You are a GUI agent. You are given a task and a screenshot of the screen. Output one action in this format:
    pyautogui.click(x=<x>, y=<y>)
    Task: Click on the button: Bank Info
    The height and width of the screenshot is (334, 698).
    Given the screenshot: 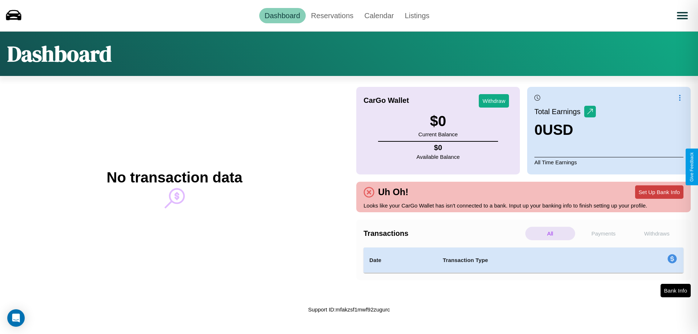 What is the action you would take?
    pyautogui.click(x=676, y=290)
    